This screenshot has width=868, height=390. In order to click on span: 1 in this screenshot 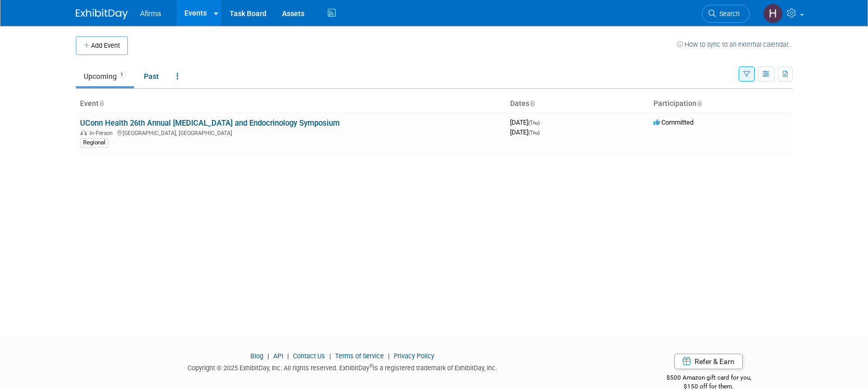, I will do `click(121, 75)`.